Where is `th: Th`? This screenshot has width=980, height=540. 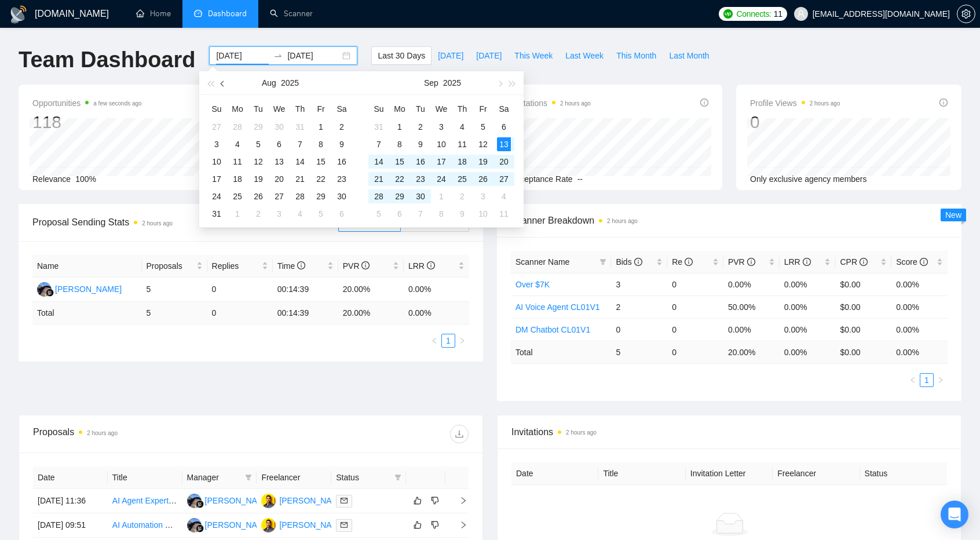 th: Th is located at coordinates (300, 109).